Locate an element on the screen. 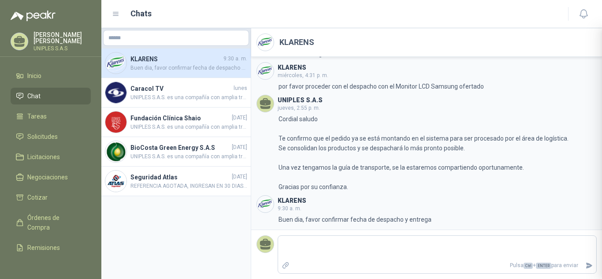 The height and width of the screenshot is (279, 602). a: Inicio is located at coordinates (51, 76).